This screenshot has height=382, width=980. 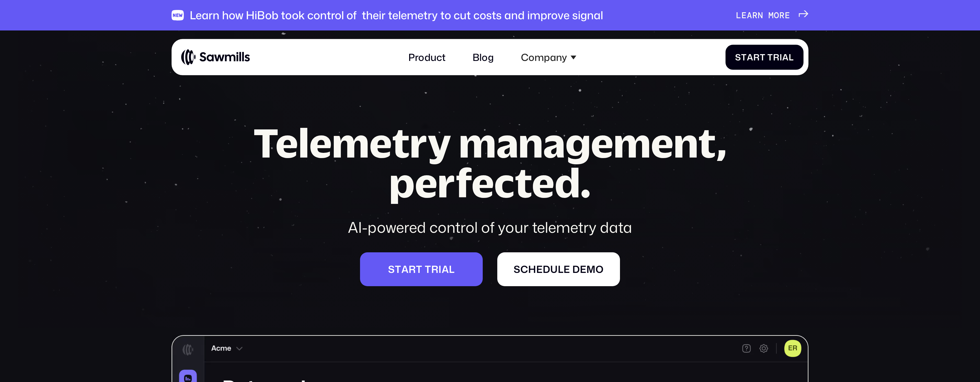 What do you see at coordinates (554, 269) in the screenshot?
I see `span: u` at bounding box center [554, 269].